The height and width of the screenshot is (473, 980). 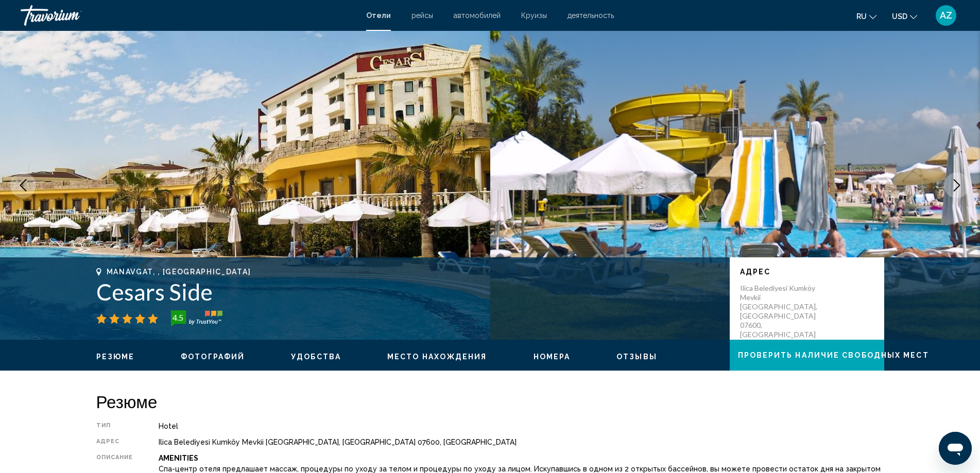 I want to click on a: автомобилей, so click(x=477, y=16).